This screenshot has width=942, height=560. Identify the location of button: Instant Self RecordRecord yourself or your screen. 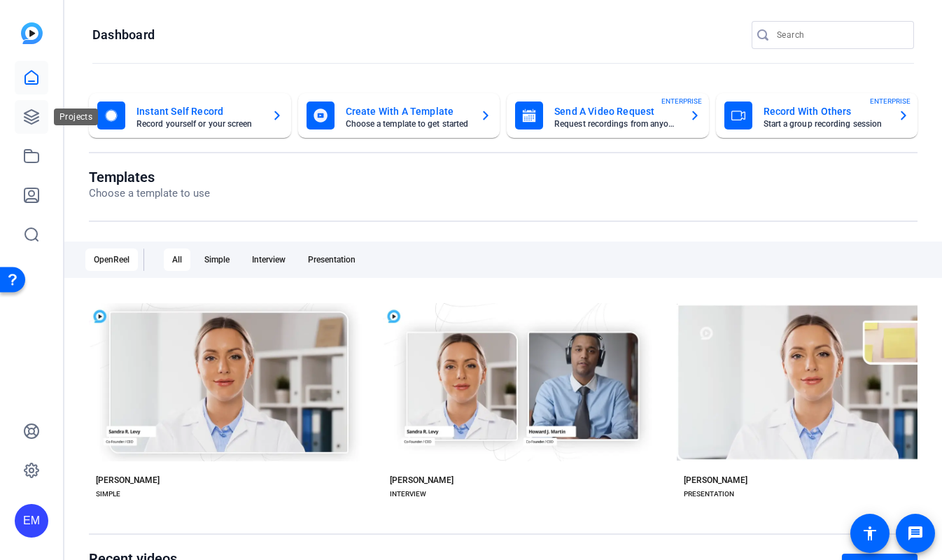
(190, 115).